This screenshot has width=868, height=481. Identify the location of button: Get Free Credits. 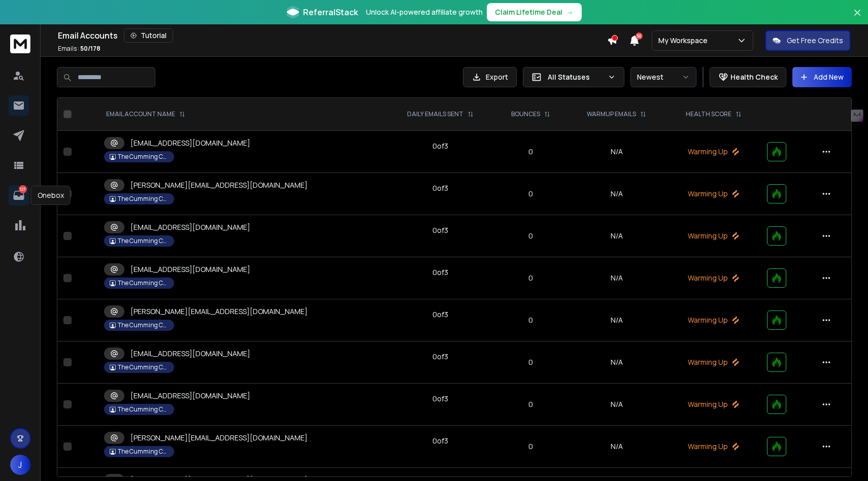
(808, 41).